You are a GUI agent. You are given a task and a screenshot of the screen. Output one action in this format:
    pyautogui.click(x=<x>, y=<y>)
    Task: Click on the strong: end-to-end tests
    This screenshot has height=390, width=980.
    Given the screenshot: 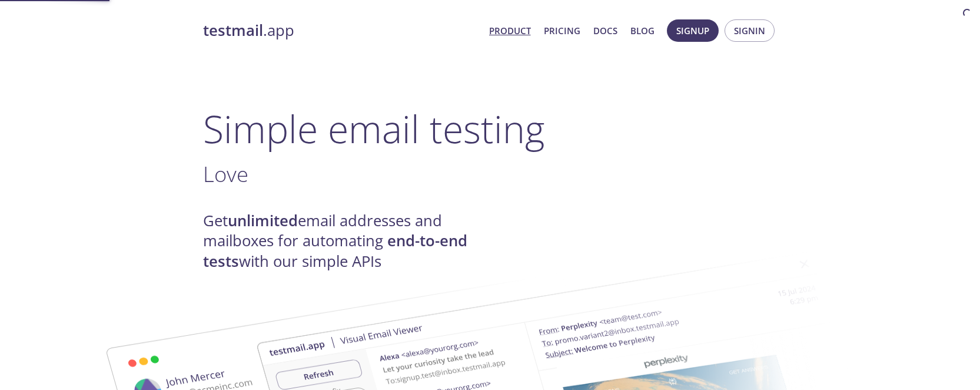 What is the action you would take?
    pyautogui.click(x=335, y=250)
    